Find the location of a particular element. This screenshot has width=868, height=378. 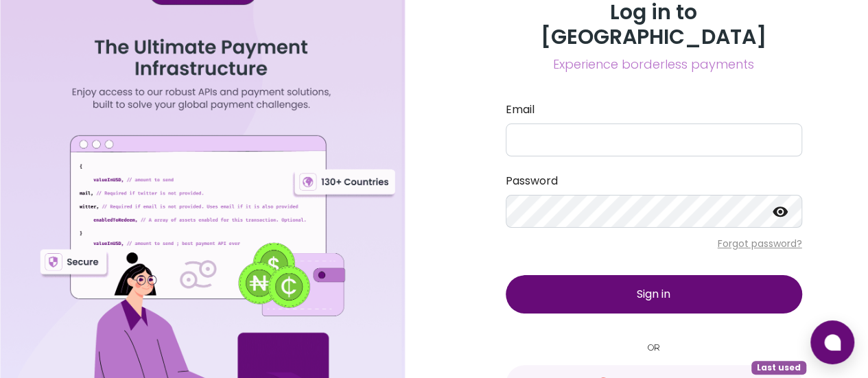

p: Forgot password? is located at coordinates (654, 243).